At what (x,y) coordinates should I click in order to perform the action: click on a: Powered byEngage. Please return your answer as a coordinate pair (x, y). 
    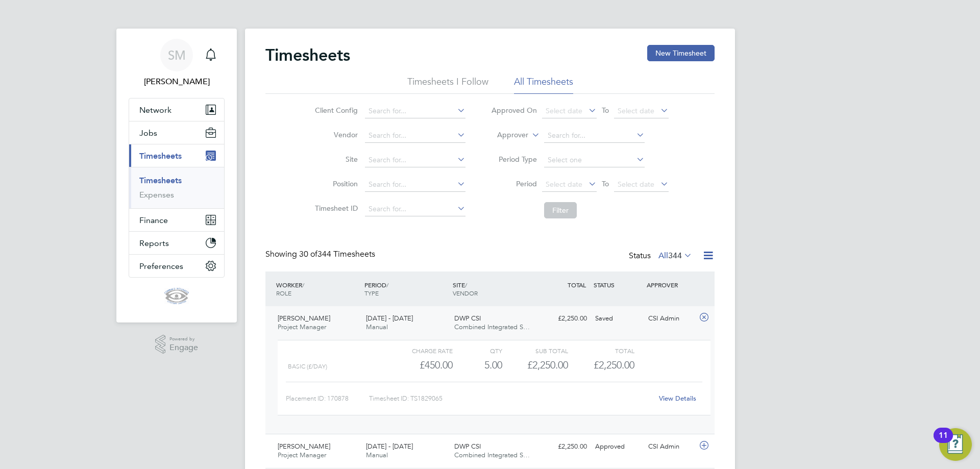
    Looking at the image, I should click on (177, 345).